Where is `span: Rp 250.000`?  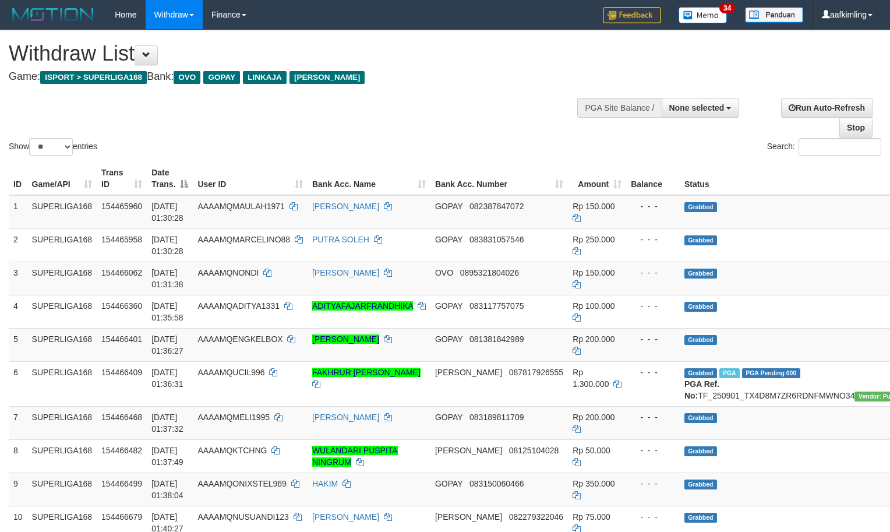
span: Rp 250.000 is located at coordinates (593, 239).